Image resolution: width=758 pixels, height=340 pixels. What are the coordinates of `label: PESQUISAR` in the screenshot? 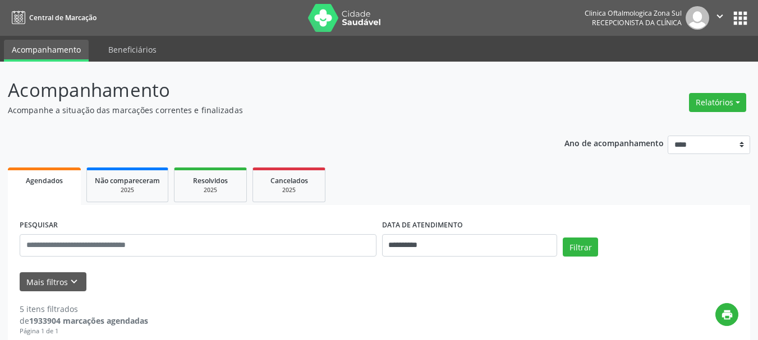 It's located at (39, 225).